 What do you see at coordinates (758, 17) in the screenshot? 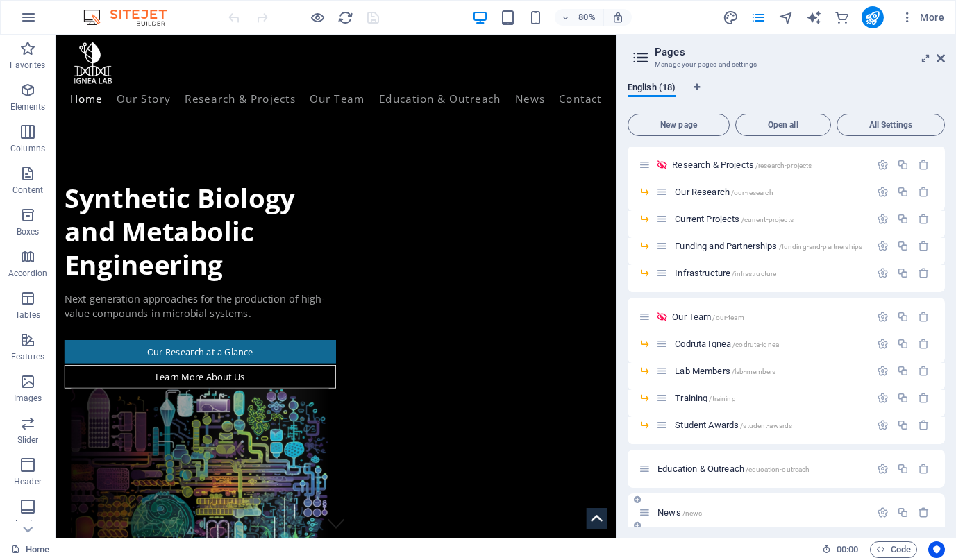
I see `i: Pages (Ctrl+Alt+S)` at bounding box center [758, 17].